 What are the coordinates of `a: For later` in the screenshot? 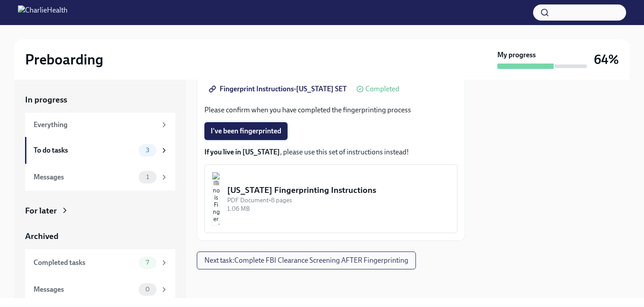 It's located at (100, 211).